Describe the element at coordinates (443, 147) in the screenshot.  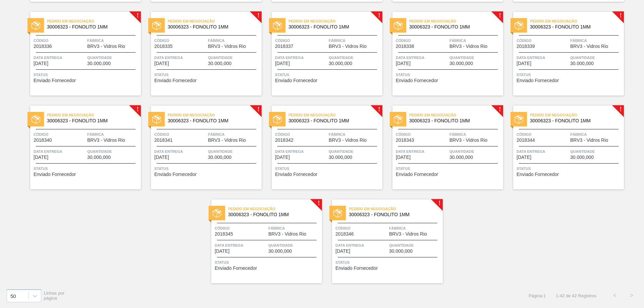
I see `a: !statusPedido em Negociação30006323 - FONOLITO 1MMCódigo2018343FábricaBRV3 - Vidros RioData entre...` at that location.